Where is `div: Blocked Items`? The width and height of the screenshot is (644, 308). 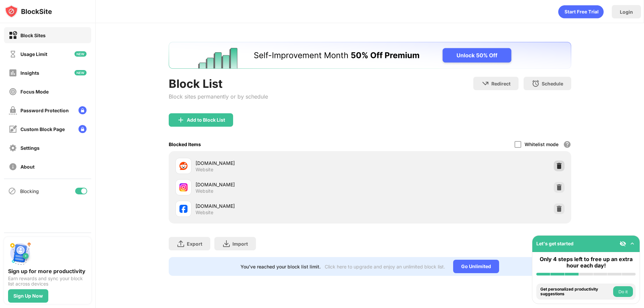 div: Blocked Items is located at coordinates (185, 144).